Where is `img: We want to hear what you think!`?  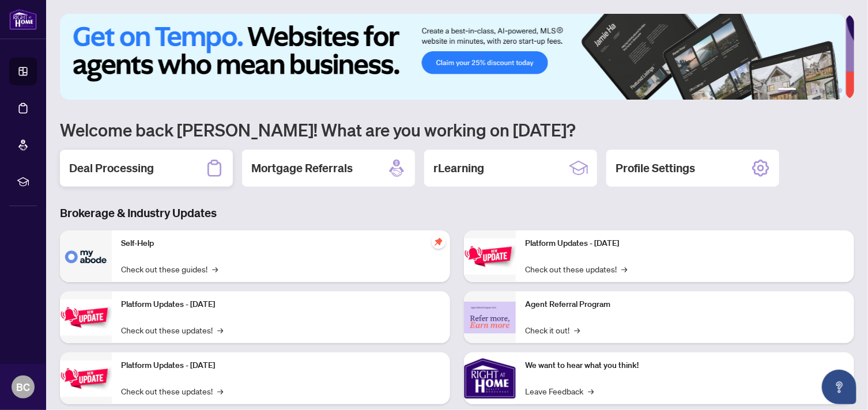
img: We want to hear what you think! is located at coordinates (490, 378).